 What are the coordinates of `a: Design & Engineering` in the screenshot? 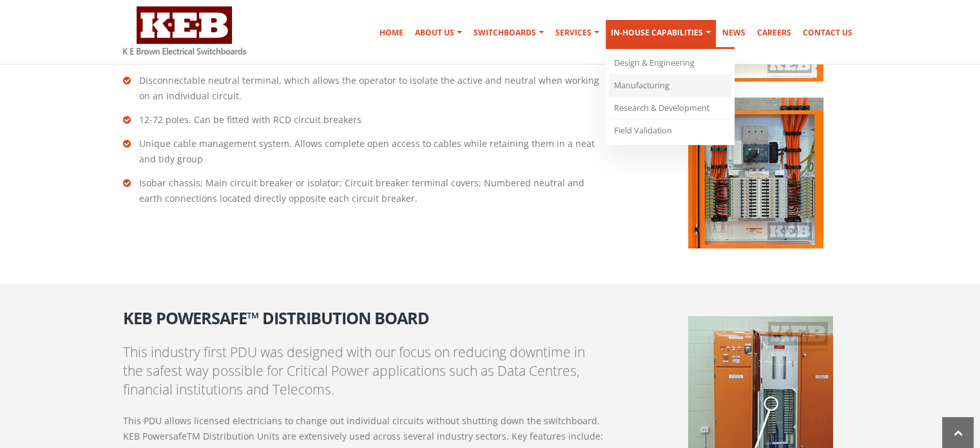 It's located at (670, 63).